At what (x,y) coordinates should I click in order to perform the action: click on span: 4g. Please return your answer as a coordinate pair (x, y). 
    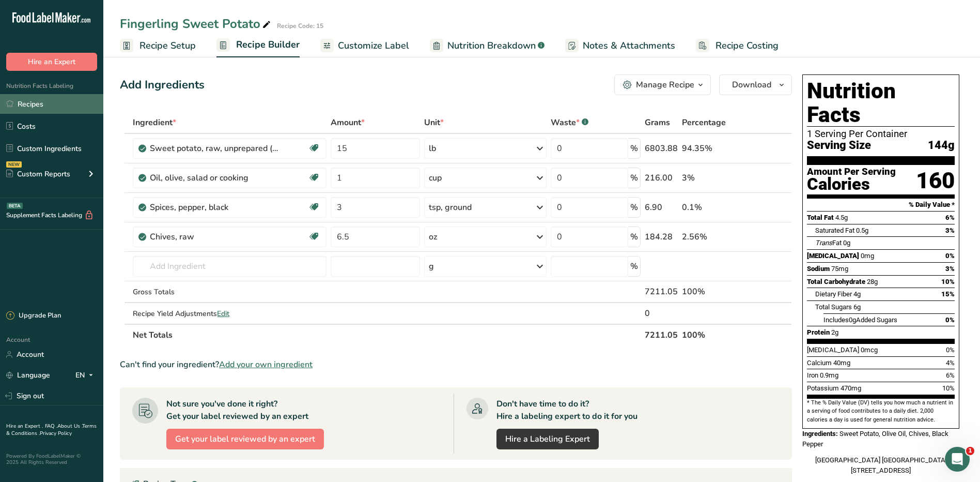
    Looking at the image, I should click on (857, 293).